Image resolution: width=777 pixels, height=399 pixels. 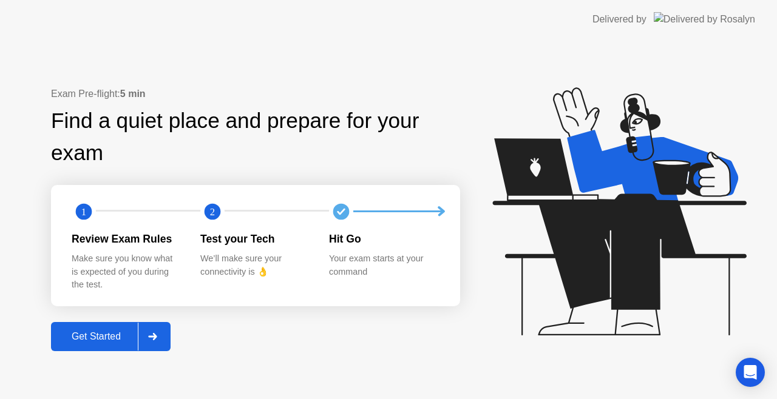 I want to click on div: Delivered by, so click(x=619, y=19).